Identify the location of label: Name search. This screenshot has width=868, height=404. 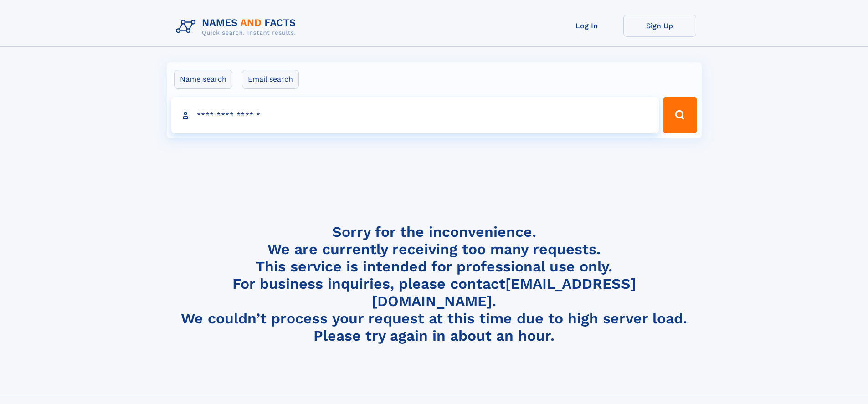
(203, 79).